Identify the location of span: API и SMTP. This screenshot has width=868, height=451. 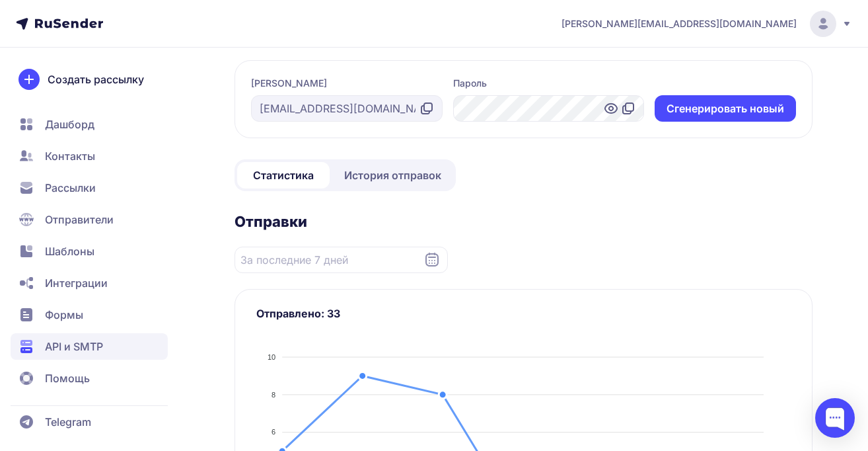
(74, 346).